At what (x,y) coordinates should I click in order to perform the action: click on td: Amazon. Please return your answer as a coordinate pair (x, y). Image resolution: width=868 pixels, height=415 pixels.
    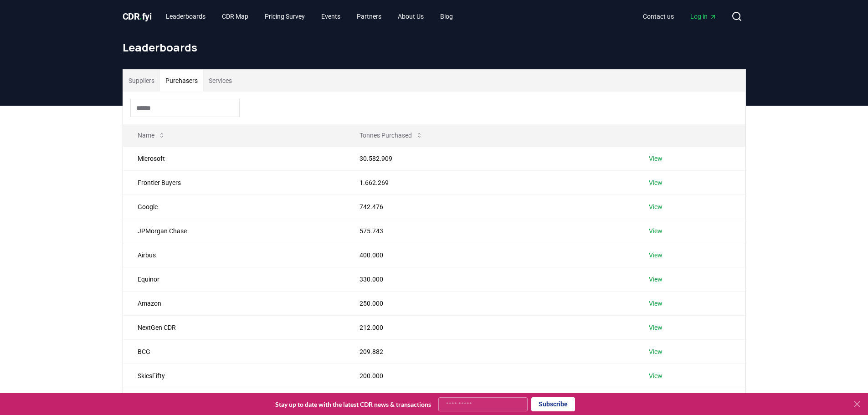
    Looking at the image, I should click on (234, 302).